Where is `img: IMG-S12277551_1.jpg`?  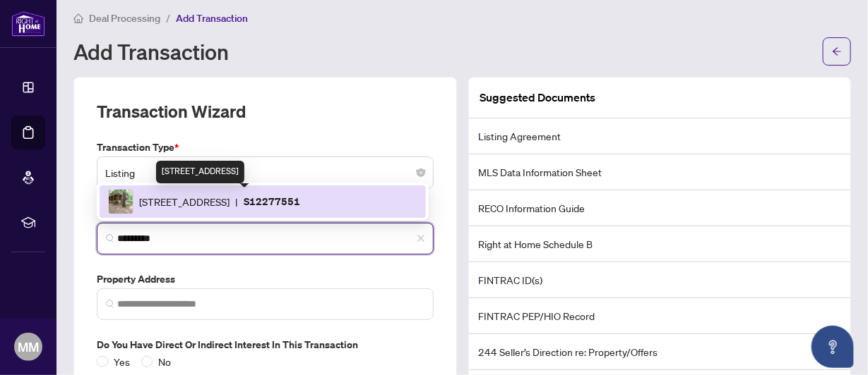
img: IMG-S12277551_1.jpg is located at coordinates (121, 202).